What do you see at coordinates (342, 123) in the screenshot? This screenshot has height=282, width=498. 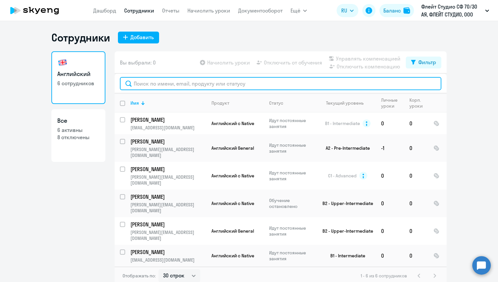 I see `span: B1 - Intermediate` at bounding box center [342, 123].